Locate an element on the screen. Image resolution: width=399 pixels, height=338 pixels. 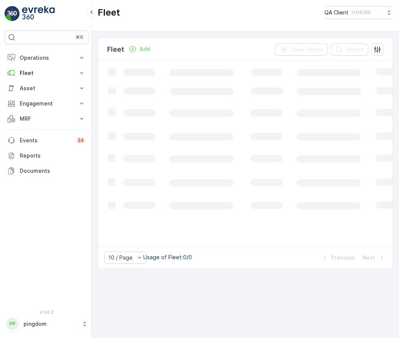
button: Clear Filters is located at coordinates (302, 49).